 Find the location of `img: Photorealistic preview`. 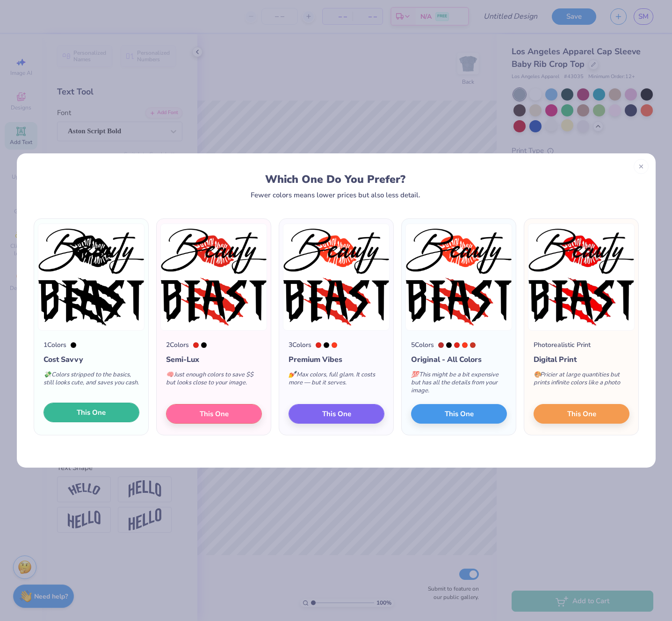

img: Photorealistic preview is located at coordinates (581, 277).